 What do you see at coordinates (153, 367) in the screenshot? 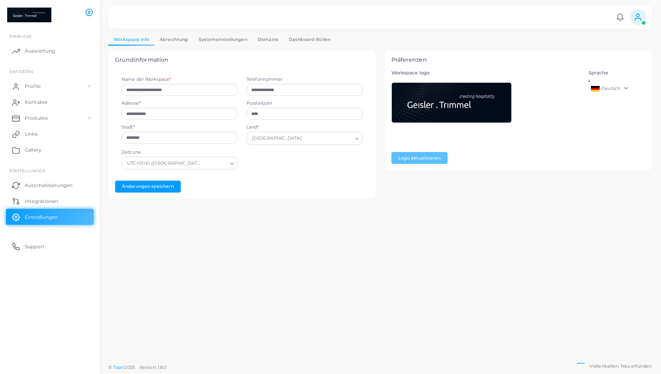
I see `span: Version: 1.8.0` at bounding box center [153, 367].